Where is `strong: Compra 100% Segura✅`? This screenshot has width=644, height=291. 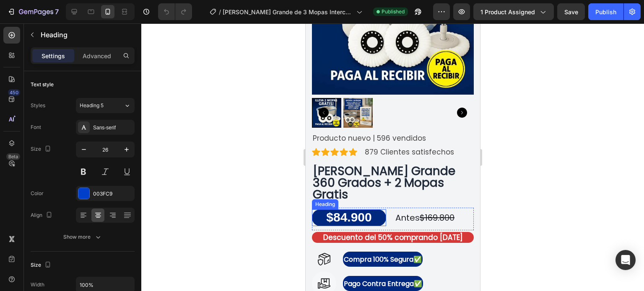 strong: Compra 100% Segura✅ is located at coordinates (77, 236).